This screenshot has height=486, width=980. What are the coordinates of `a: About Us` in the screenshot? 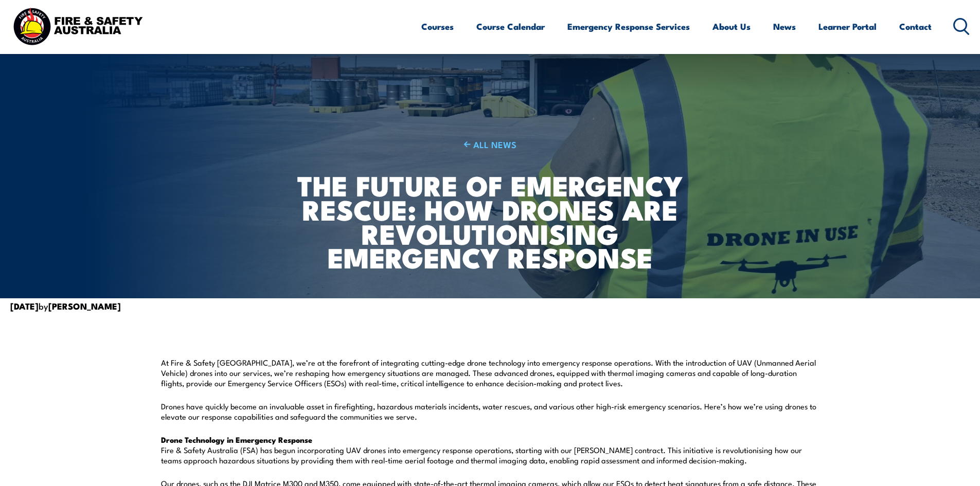 It's located at (731, 26).